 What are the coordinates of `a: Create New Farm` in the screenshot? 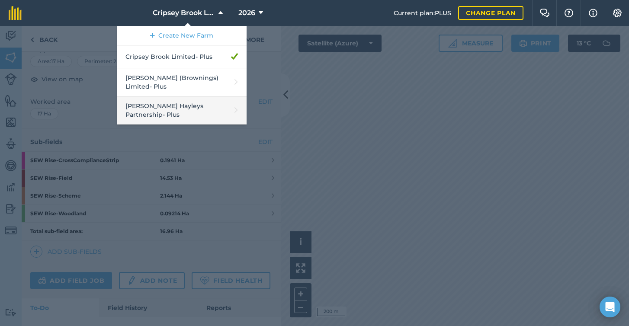 It's located at (182, 35).